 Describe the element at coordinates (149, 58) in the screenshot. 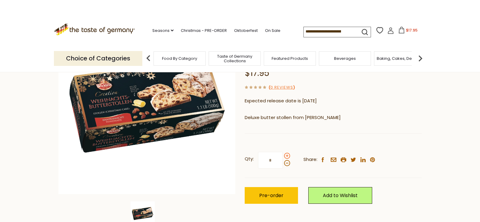

I see `img: previous arrow` at that location.